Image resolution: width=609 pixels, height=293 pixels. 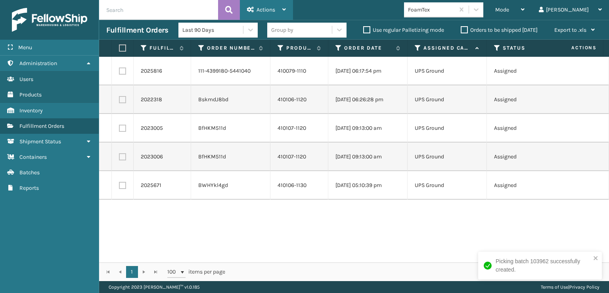 I want to click on label: Product SKU, so click(x=300, y=48).